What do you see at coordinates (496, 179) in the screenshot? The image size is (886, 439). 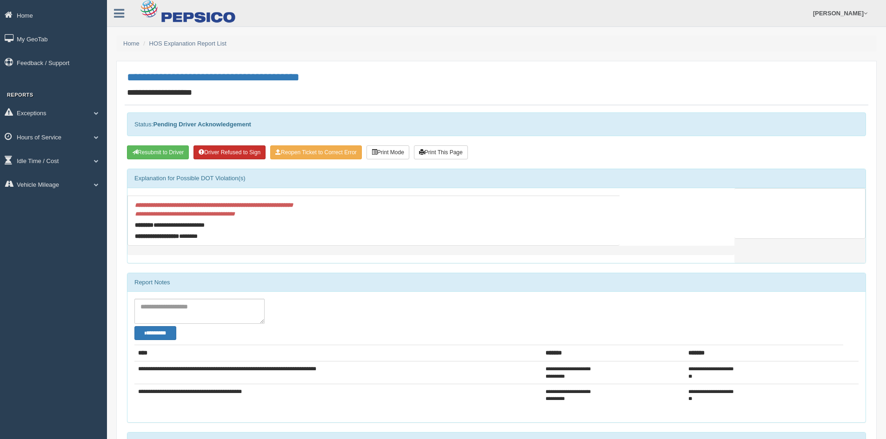 I see `div: Explanation for Possible DOT Violation(s)` at bounding box center [496, 179].